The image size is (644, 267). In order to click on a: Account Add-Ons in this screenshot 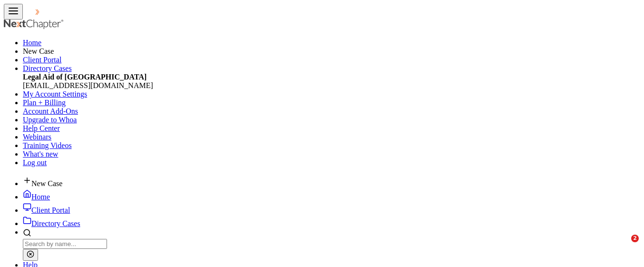, I will do `click(50, 111)`.